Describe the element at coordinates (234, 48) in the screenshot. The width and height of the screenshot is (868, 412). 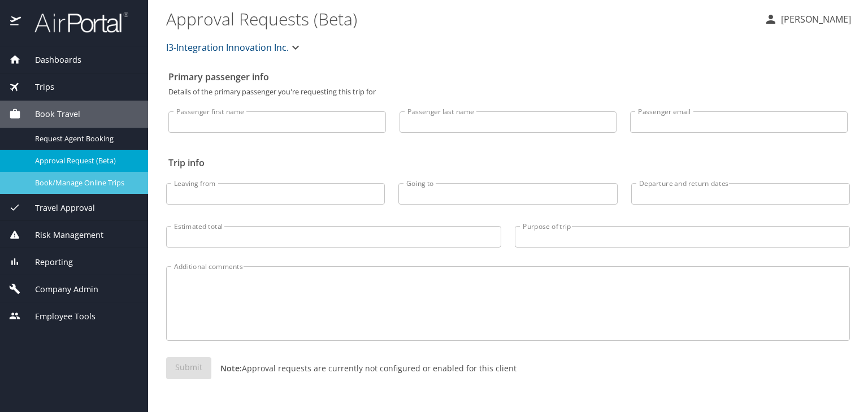
I see `button: I3-Integration Innovation Inc.` at that location.